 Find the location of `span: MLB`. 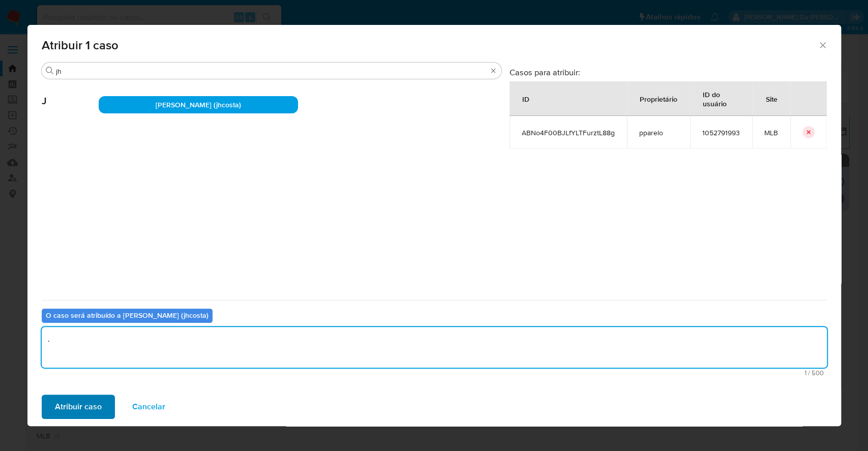

span: MLB is located at coordinates (771, 133).